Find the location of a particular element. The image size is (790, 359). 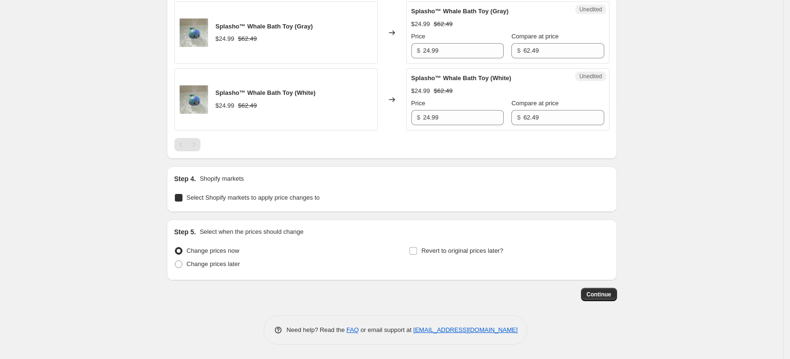

span: Continue is located at coordinates (599, 294).